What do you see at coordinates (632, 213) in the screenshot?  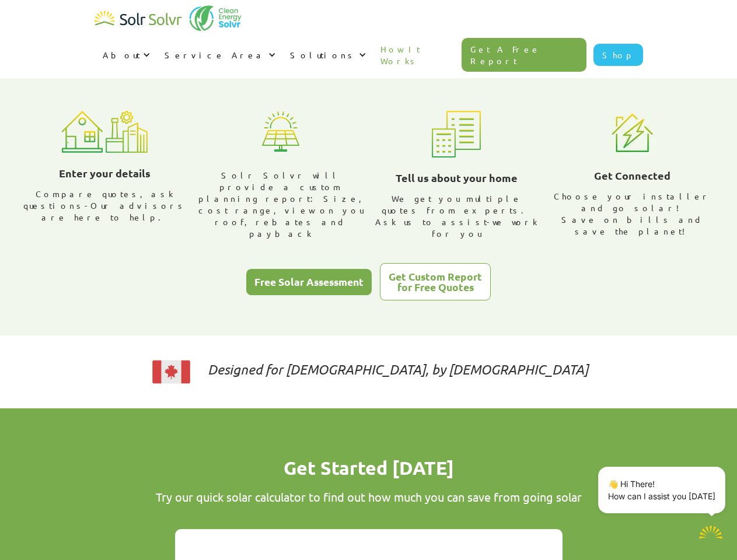 I see `div: Choose your installer and go solar! Save on bills and save the planet!` at bounding box center [632, 213].